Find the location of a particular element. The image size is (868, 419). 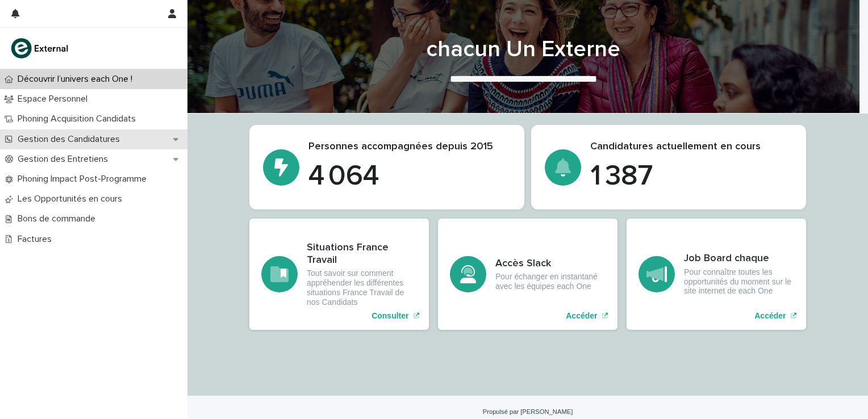

p: Pour échanger en instantané avec les équipes each One is located at coordinates (550, 281).